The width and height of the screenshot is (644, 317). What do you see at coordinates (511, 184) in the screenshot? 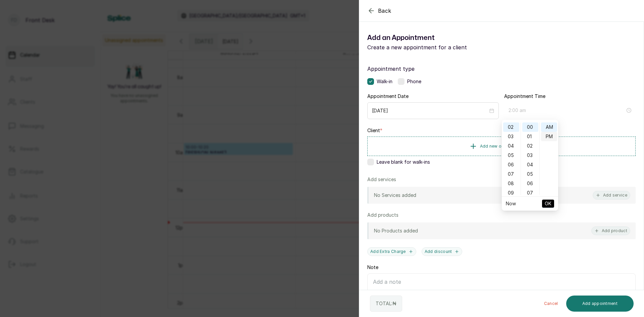
I see `div: 08` at bounding box center [511, 184].